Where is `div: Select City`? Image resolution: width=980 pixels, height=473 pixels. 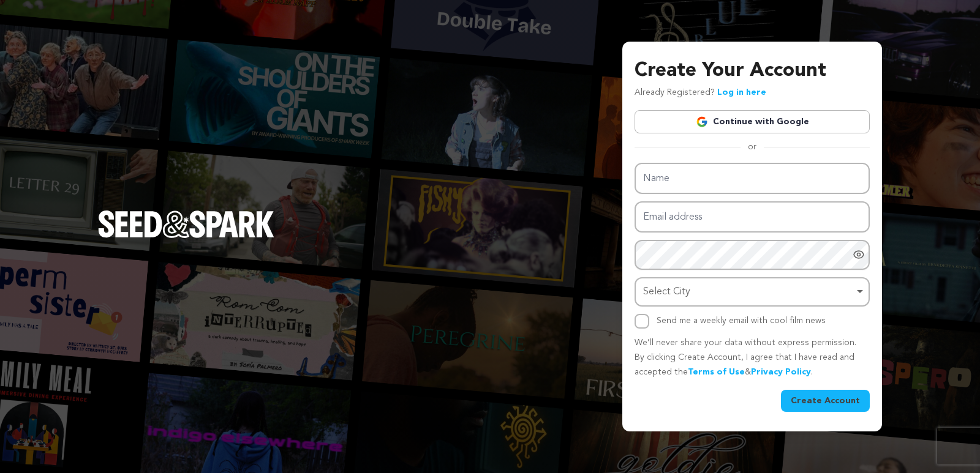
div: Select City is located at coordinates (748, 292).